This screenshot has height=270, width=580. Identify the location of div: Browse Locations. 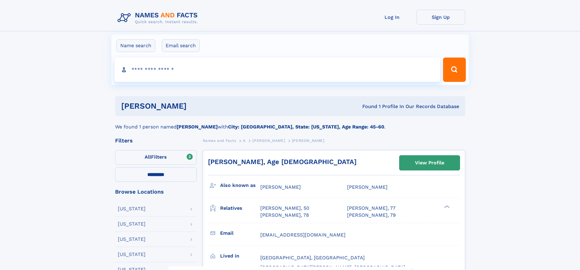
(156, 192).